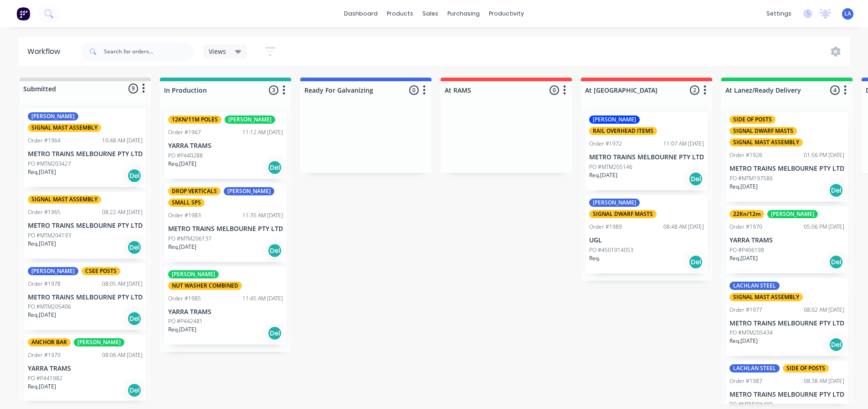  What do you see at coordinates (746, 227) in the screenshot?
I see `div: Order #1970` at bounding box center [746, 227].